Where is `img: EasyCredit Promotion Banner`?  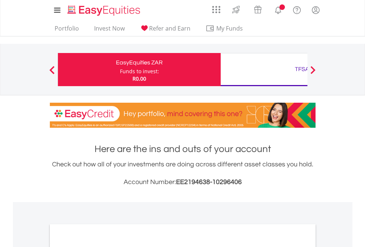
img: EasyCredit Promotion Banner is located at coordinates (182, 115).